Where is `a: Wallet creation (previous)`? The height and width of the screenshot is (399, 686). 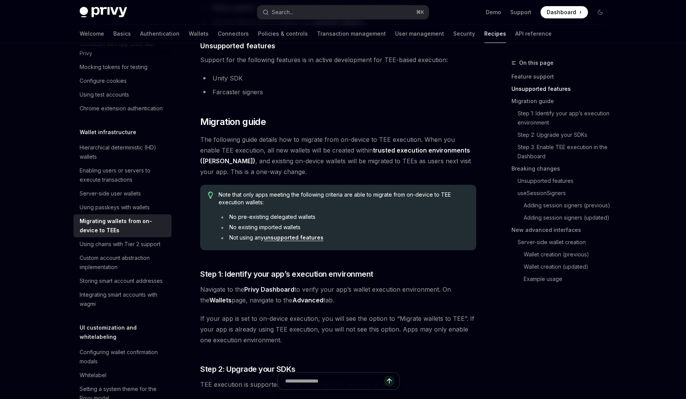 a: Wallet creation (previous) is located at coordinates (568, 254).